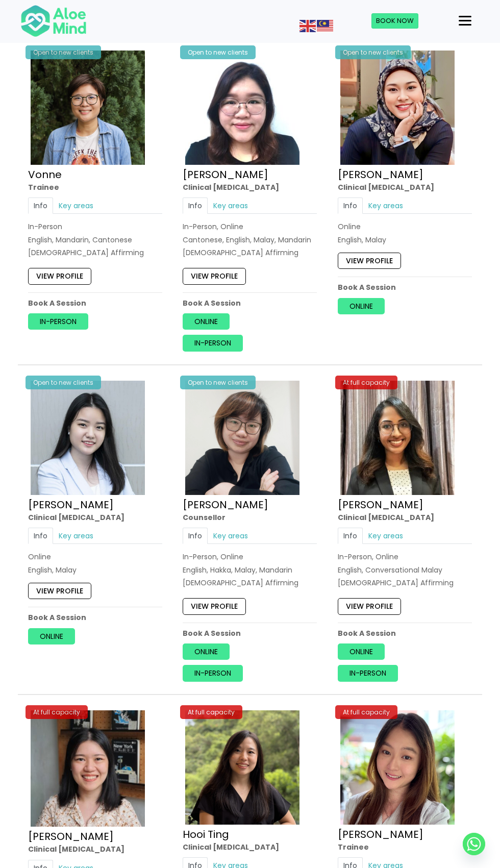  Describe the element at coordinates (242, 768) in the screenshot. I see `img: Hooi ting Clinical Psychologist` at that location.